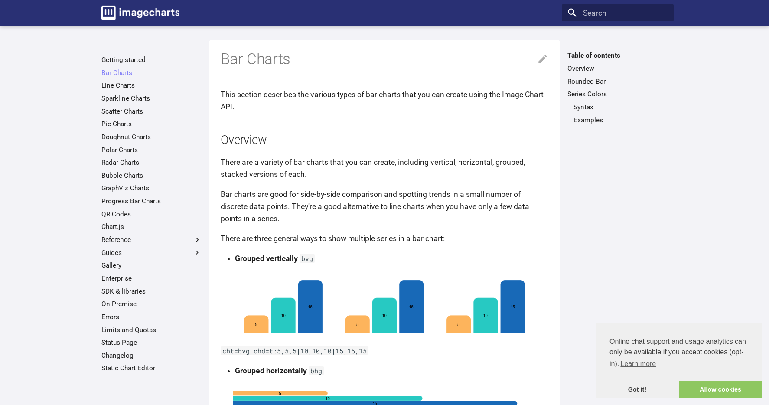  I want to click on a: QR Codes, so click(151, 214).